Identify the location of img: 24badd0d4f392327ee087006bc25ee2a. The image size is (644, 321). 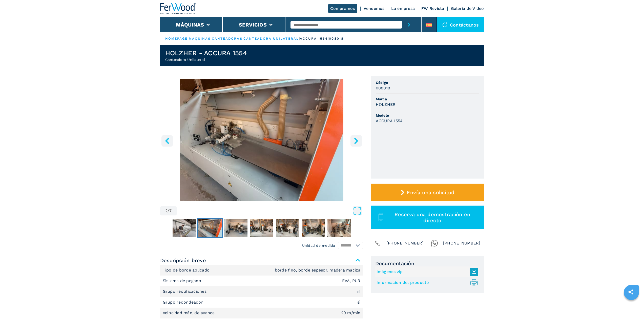
(313, 228).